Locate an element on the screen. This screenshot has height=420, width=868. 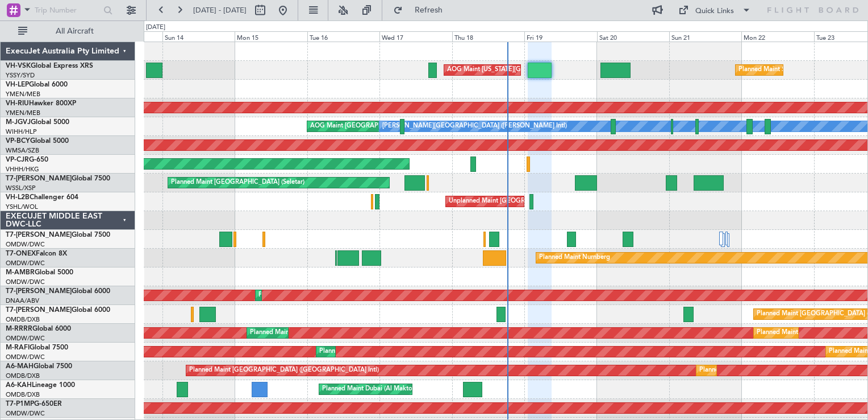
span: VH-L2B is located at coordinates (18, 198).